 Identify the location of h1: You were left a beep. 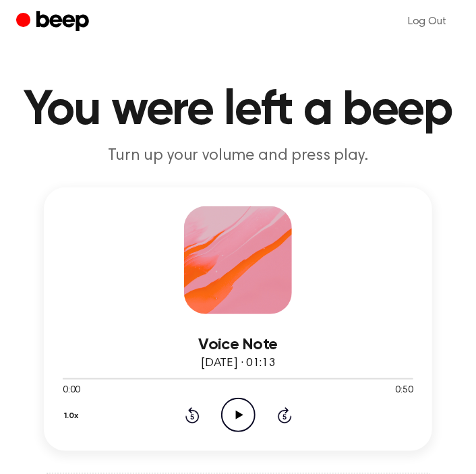
(238, 111).